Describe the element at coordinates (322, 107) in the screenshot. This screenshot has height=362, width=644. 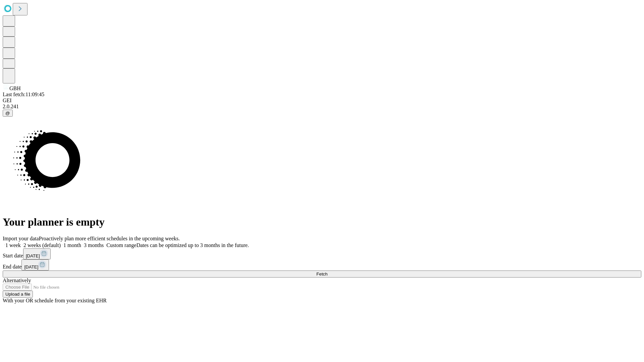
I see `div: 2.0.241` at that location.